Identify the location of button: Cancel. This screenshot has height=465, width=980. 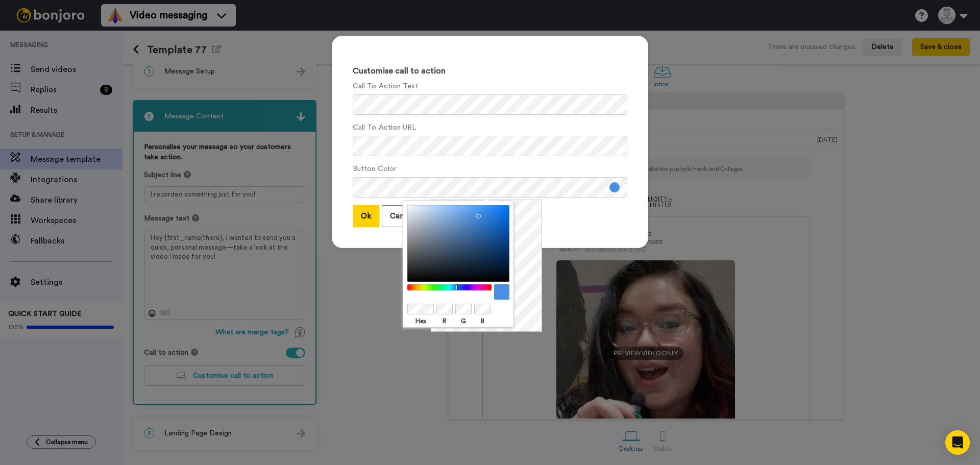
(402, 215).